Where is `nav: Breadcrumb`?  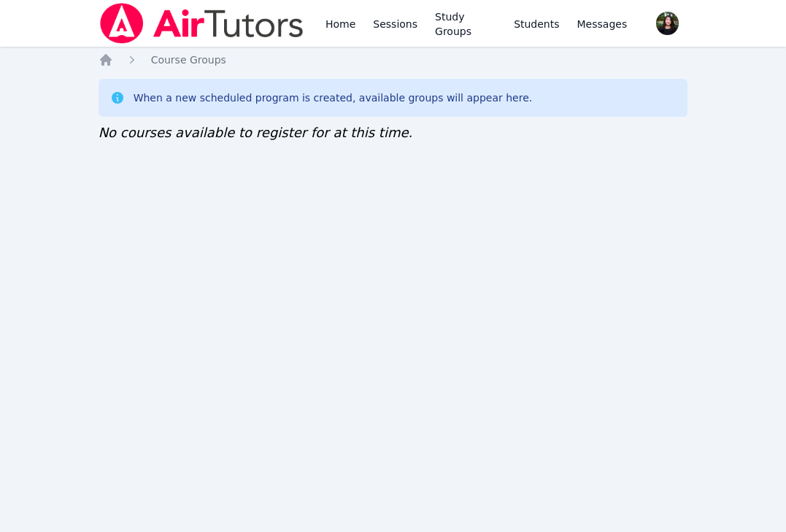 nav: Breadcrumb is located at coordinates (393, 60).